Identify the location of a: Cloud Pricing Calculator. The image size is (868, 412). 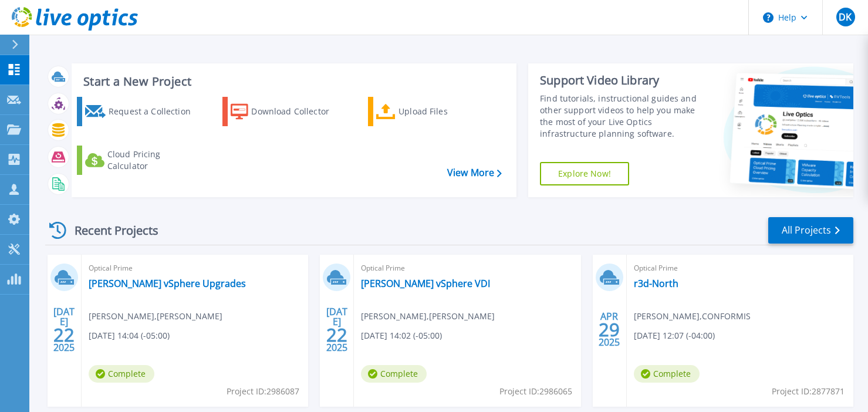
(137, 160).